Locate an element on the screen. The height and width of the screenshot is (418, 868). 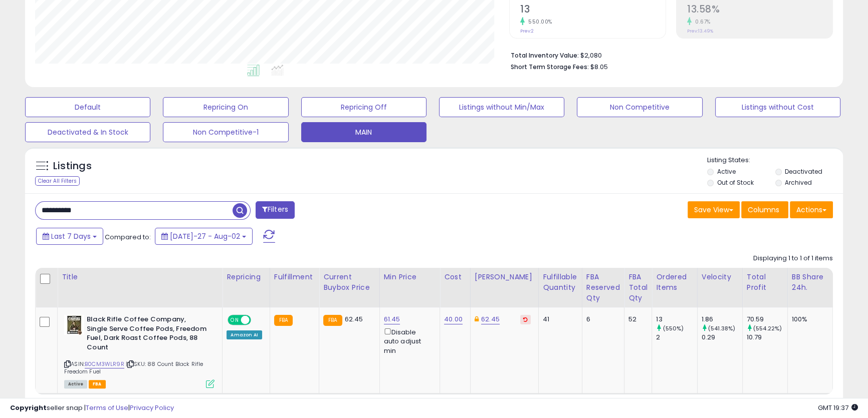
div: BB Share 24h. is located at coordinates (809, 283).